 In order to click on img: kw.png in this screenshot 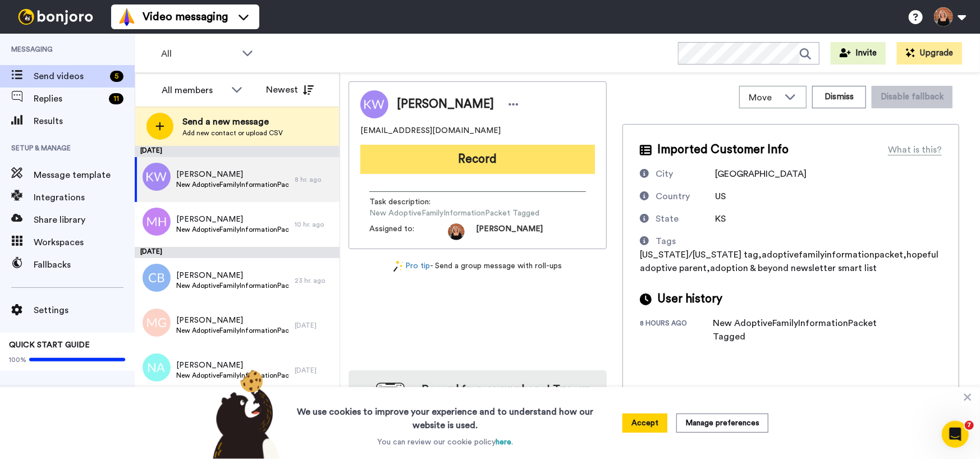, I will do `click(157, 177)`.